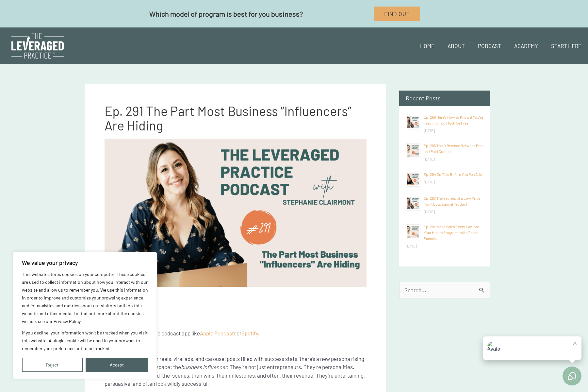  I want to click on span: Which model of program is best for you business?, so click(226, 14).